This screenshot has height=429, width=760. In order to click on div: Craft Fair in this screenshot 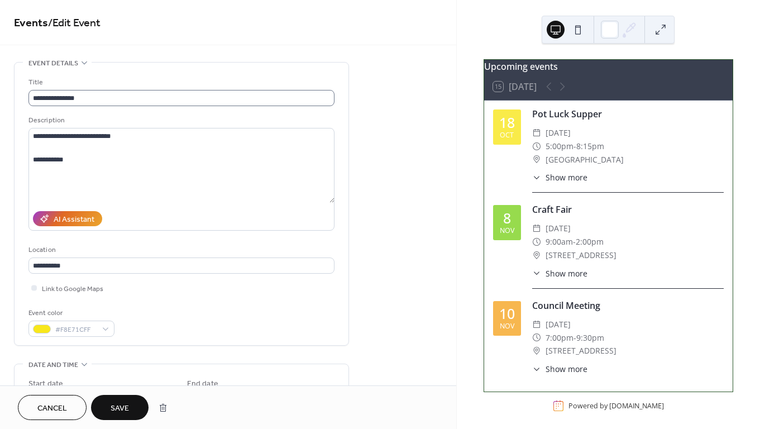, I will do `click(627, 209)`.